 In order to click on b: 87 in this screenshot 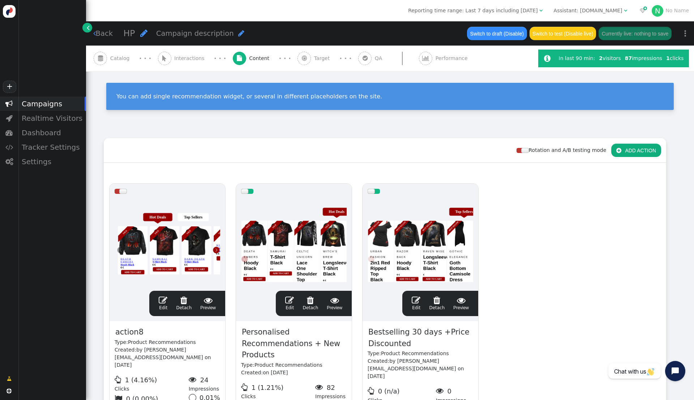, I will do `click(628, 58)`.